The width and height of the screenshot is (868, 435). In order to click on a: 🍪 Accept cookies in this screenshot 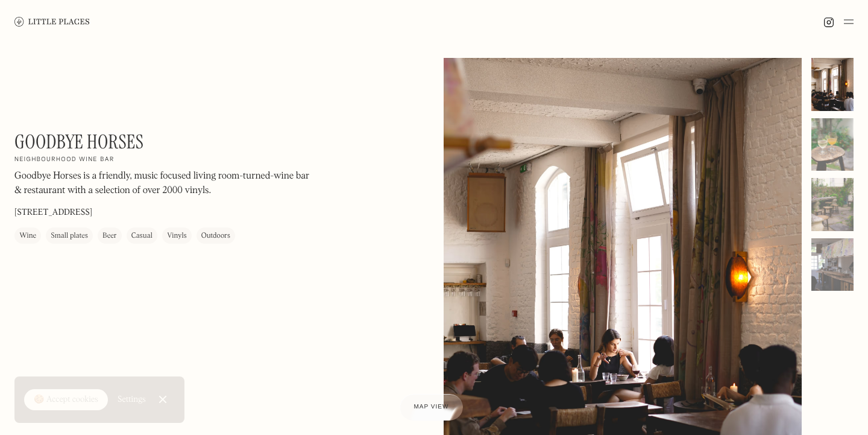, I will do `click(66, 400)`.